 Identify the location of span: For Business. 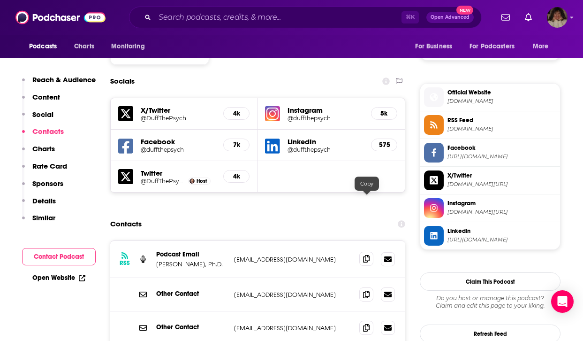
(434, 46).